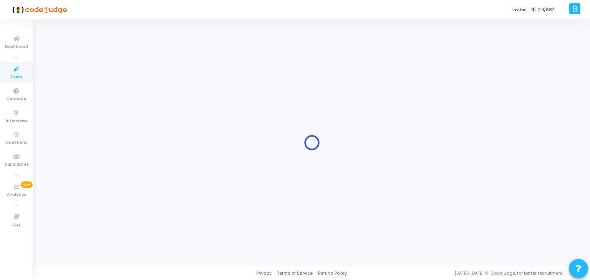 This screenshot has height=280, width=590. What do you see at coordinates (17, 121) in the screenshot?
I see `span: Interviews` at bounding box center [17, 121].